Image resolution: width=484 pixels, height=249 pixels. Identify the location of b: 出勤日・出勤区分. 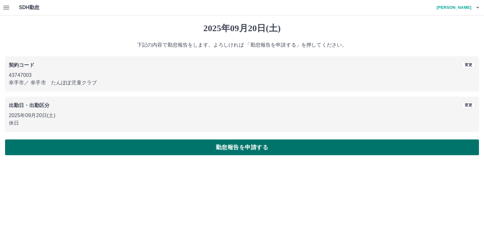
(29, 105).